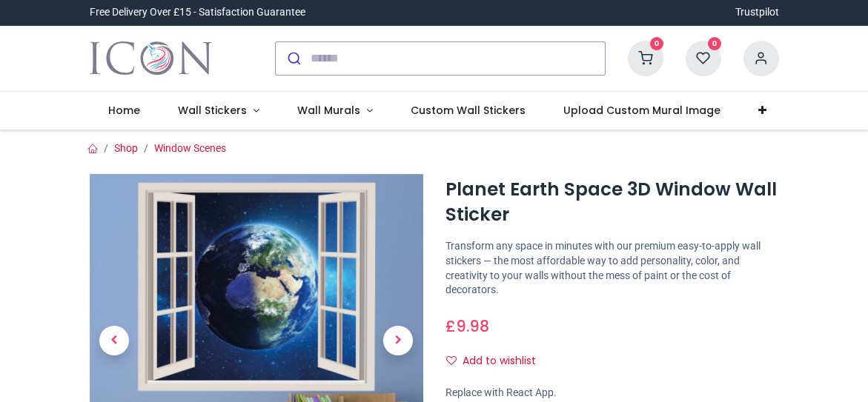  I want to click on a: Wall Murals, so click(334, 111).